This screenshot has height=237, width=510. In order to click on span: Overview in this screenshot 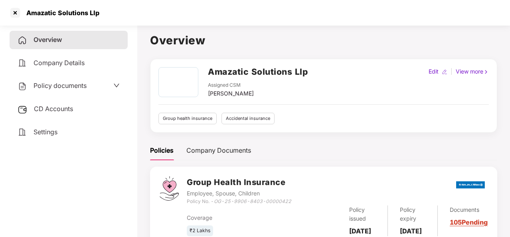, I will do `click(47, 39)`.